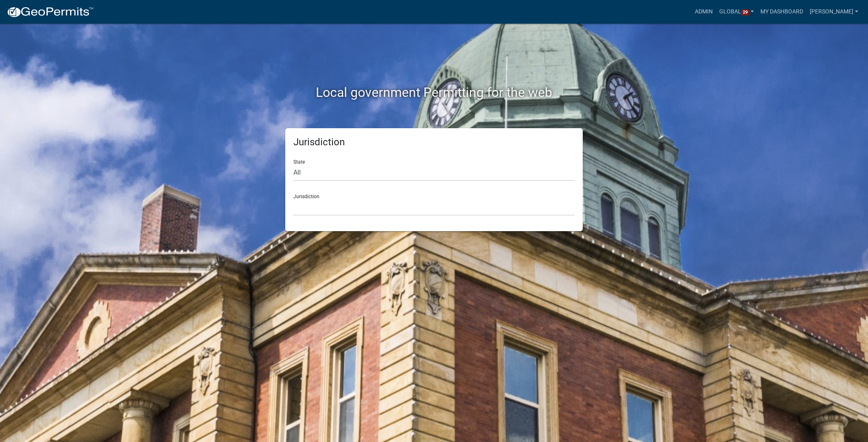  Describe the element at coordinates (746, 13) in the screenshot. I see `span: 29` at that location.